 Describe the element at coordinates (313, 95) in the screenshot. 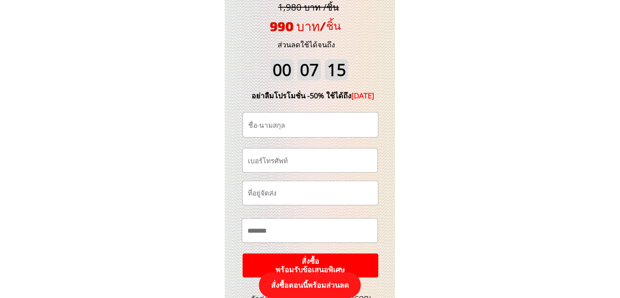

I see `div: อย่าลืมโปรโมชั่น -50% ใช้ได้ถึง` at that location.